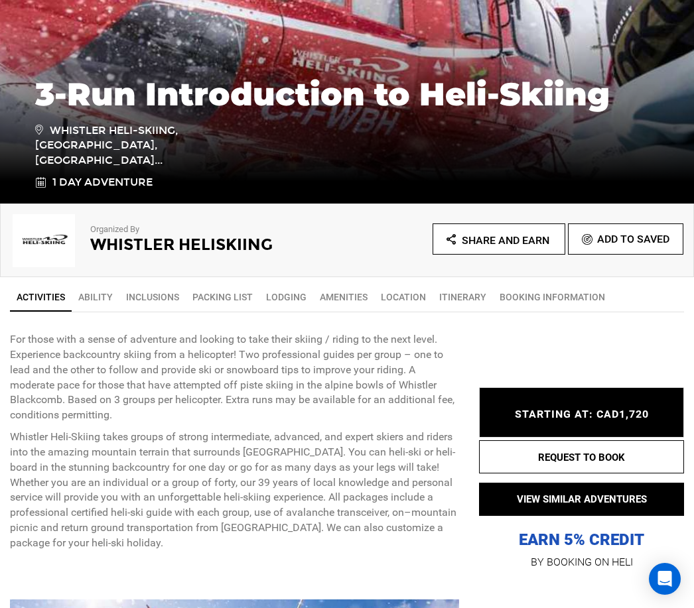  What do you see at coordinates (581, 474) in the screenshot?
I see `p: EARN 5% CREDIT` at bounding box center [581, 474].